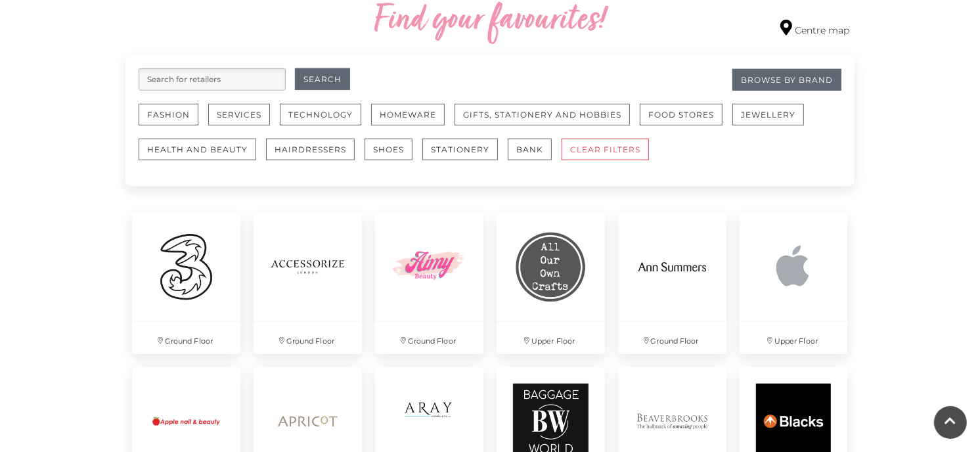 Image resolution: width=980 pixels, height=452 pixels. I want to click on a: Technology, so click(325, 121).